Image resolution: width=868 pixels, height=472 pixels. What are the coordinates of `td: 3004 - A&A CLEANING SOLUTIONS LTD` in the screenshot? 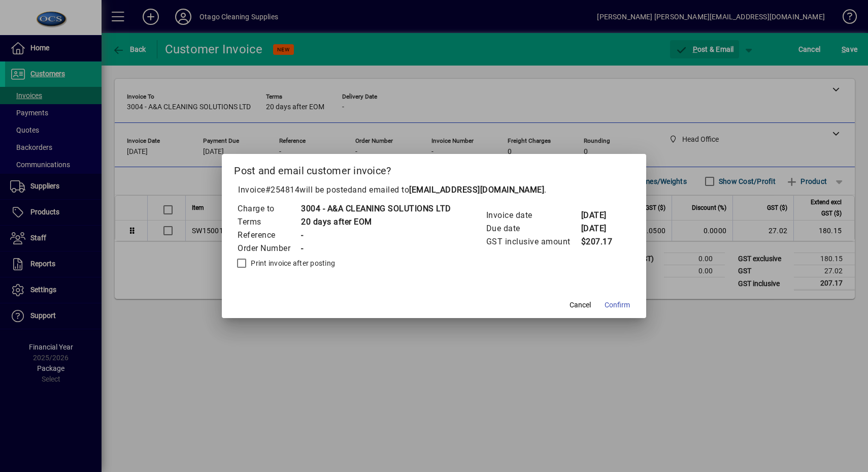 It's located at (376, 208).